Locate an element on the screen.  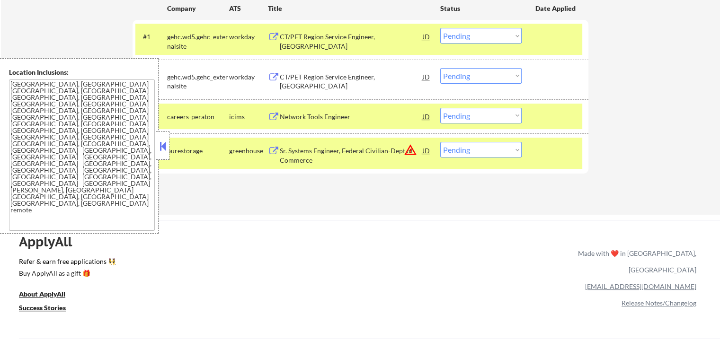
div: Company is located at coordinates (198, 9).